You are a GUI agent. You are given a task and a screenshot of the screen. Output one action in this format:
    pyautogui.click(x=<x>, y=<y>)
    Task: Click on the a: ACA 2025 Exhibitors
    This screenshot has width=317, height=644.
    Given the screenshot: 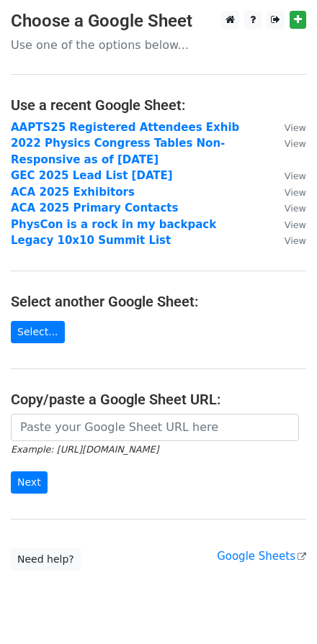 What is the action you would take?
    pyautogui.click(x=72, y=192)
    